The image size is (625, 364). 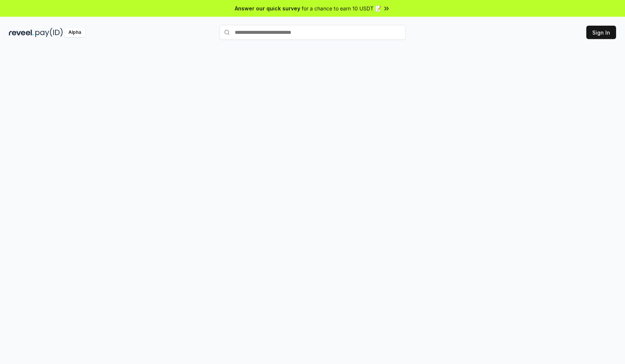 What do you see at coordinates (601, 32) in the screenshot?
I see `button: Sign In` at bounding box center [601, 32].